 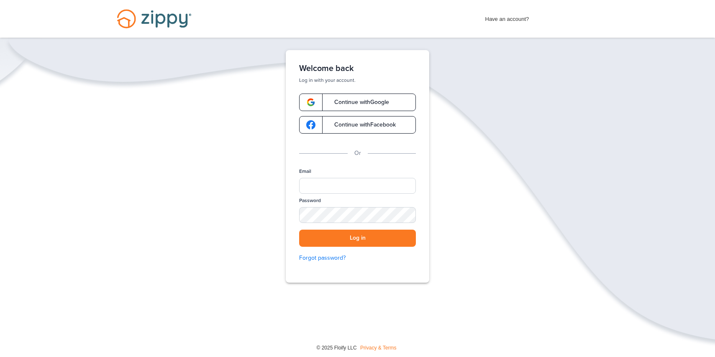 I want to click on input: Email, so click(x=357, y=186).